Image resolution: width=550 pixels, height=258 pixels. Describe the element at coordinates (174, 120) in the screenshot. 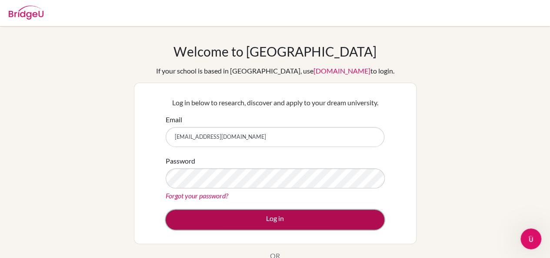

I see `label: Email` at that location.